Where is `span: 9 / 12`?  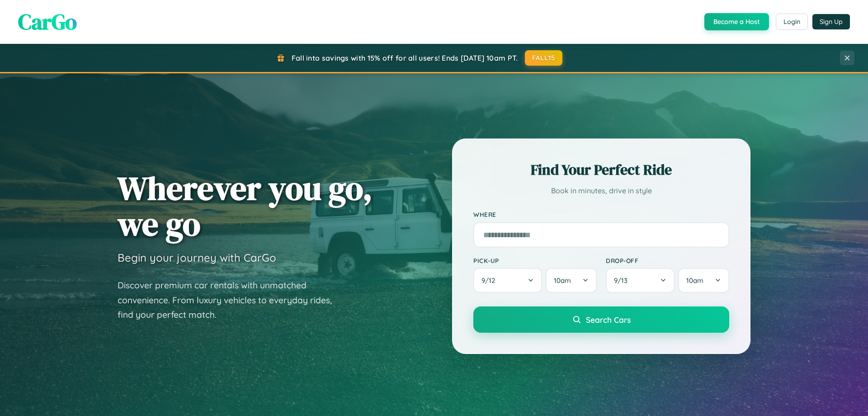 span: 9 / 12 is located at coordinates (490, 280).